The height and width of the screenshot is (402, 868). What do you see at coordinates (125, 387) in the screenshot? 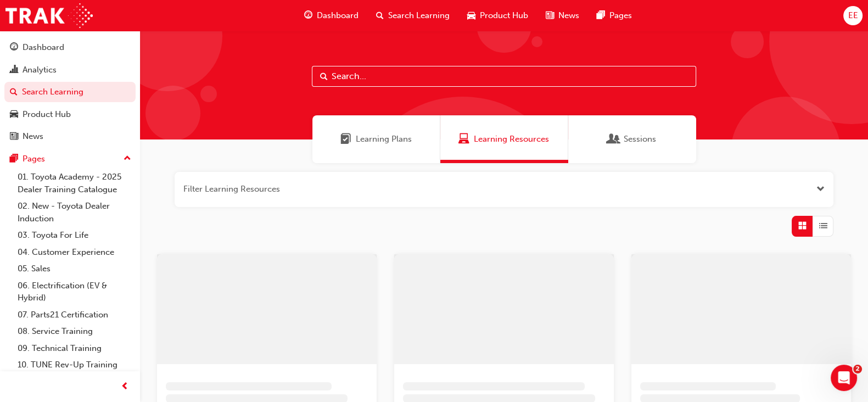
I see `span: prev-icon` at bounding box center [125, 387].